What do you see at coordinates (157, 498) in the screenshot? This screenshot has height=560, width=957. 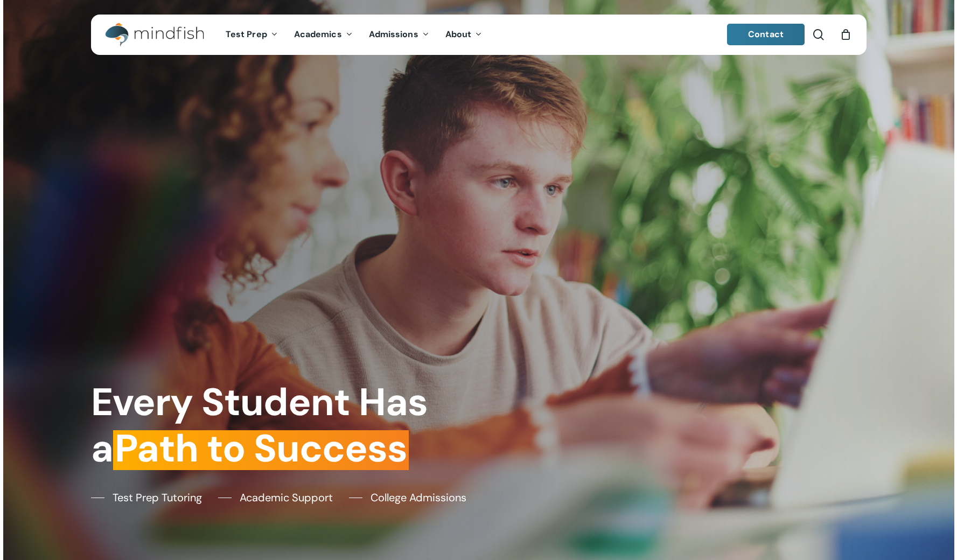 I see `span: Test Prep Tutoring` at bounding box center [157, 498].